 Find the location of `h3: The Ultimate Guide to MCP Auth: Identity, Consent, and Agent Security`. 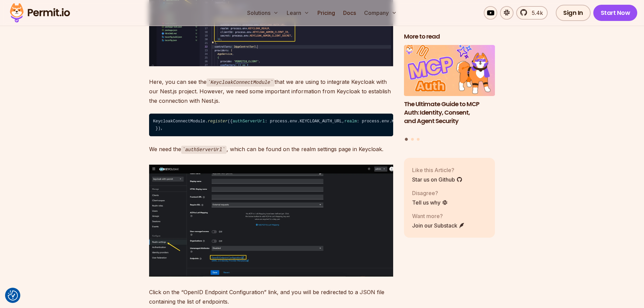

h3: The Ultimate Guide to MCP Auth: Identity, Consent, and Agent Security is located at coordinates (450, 113).